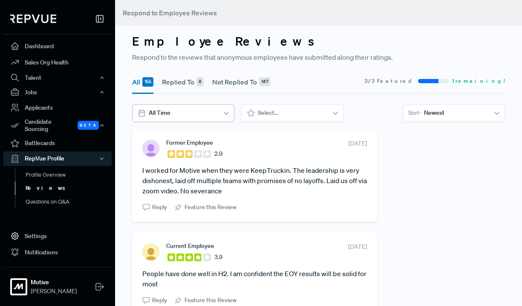 The width and height of the screenshot is (522, 306). Describe the element at coordinates (58, 143) in the screenshot. I see `a: Battlecards` at that location.